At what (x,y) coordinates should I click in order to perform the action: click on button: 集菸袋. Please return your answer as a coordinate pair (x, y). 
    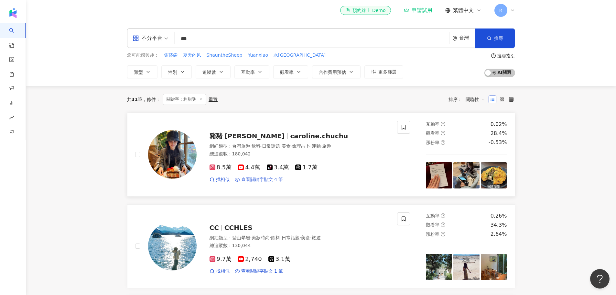
    Looking at the image, I should click on (171, 55).